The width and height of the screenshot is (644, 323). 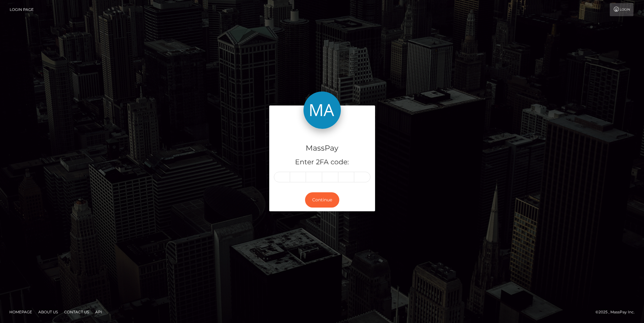 What do you see at coordinates (322, 162) in the screenshot?
I see `h5: Enter 2FA code:` at bounding box center [322, 162].